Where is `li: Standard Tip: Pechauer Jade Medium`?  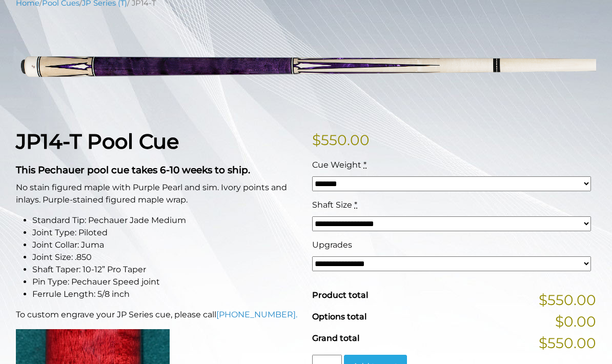 li: Standard Tip: Pechauer Jade Medium is located at coordinates (166, 220).